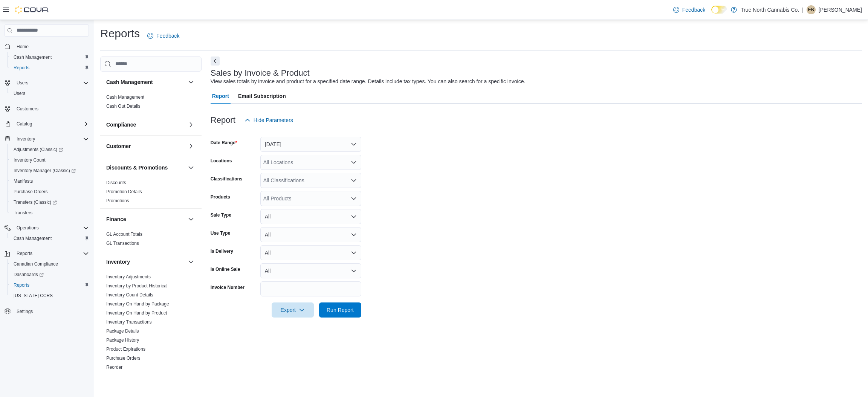 The height and width of the screenshot is (397, 868). What do you see at coordinates (121, 125) in the screenshot?
I see `h3: Compliance` at bounding box center [121, 125].